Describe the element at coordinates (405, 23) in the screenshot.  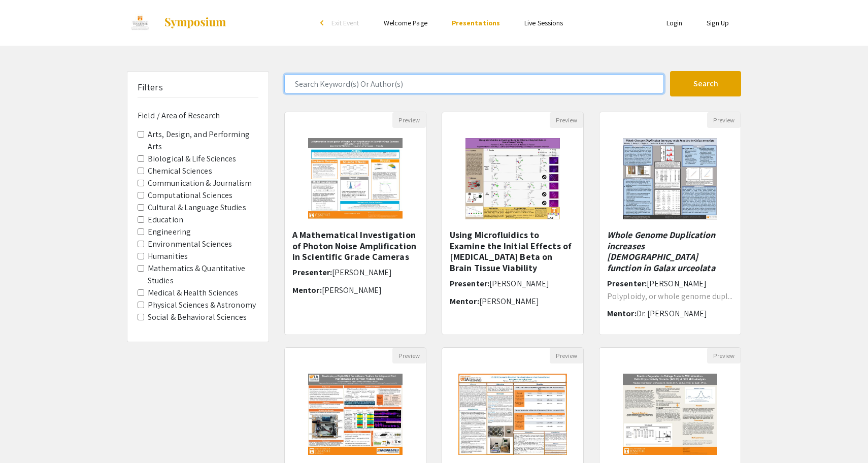
I see `a: Welcome Page` at that location.